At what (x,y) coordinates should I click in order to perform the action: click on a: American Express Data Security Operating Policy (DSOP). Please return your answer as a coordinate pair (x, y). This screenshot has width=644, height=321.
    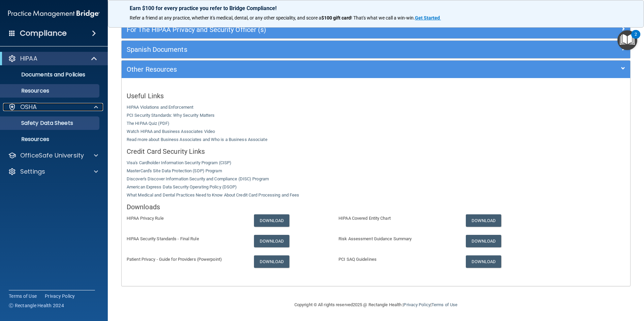
    Looking at the image, I should click on (182, 187).